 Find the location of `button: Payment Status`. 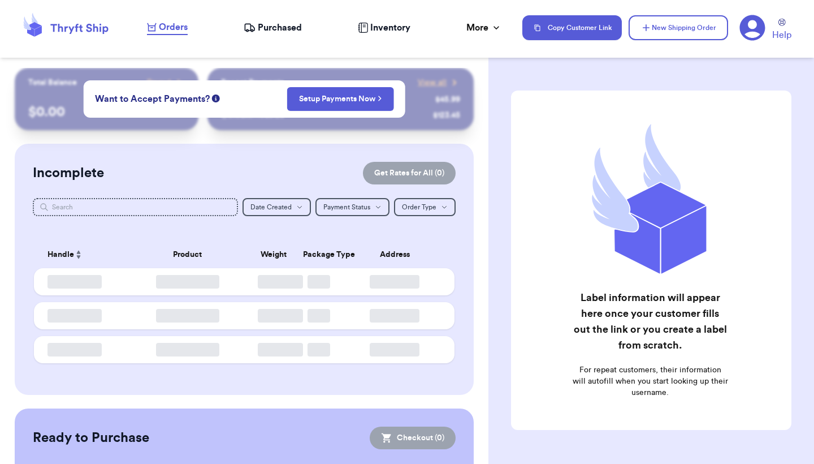

button: Payment Status is located at coordinates (352, 207).